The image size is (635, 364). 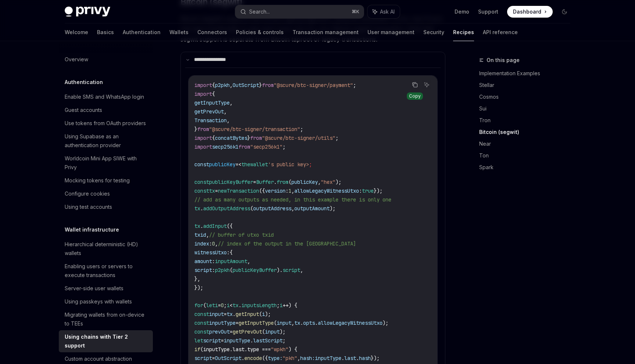 What do you see at coordinates (106, 342) in the screenshot?
I see `div: Using chains with Tier 2 support` at bounding box center [106, 342].